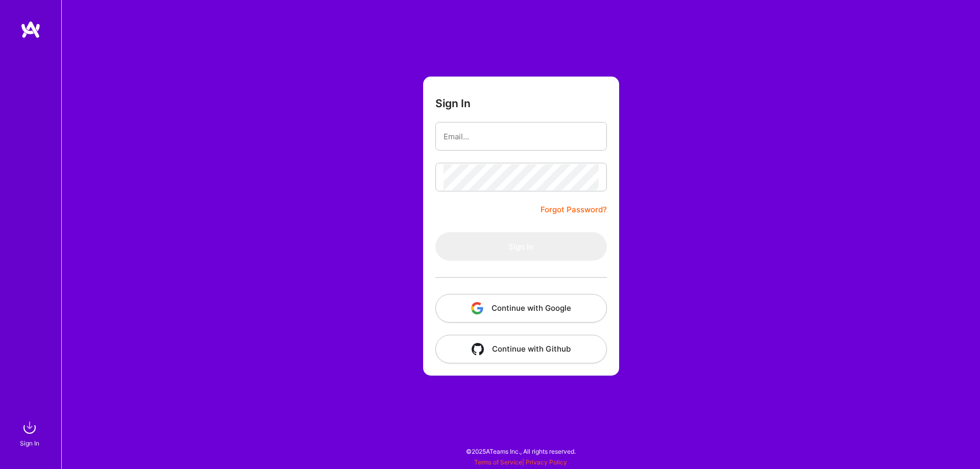 The image size is (980, 469). I want to click on div: Sign In, so click(29, 443).